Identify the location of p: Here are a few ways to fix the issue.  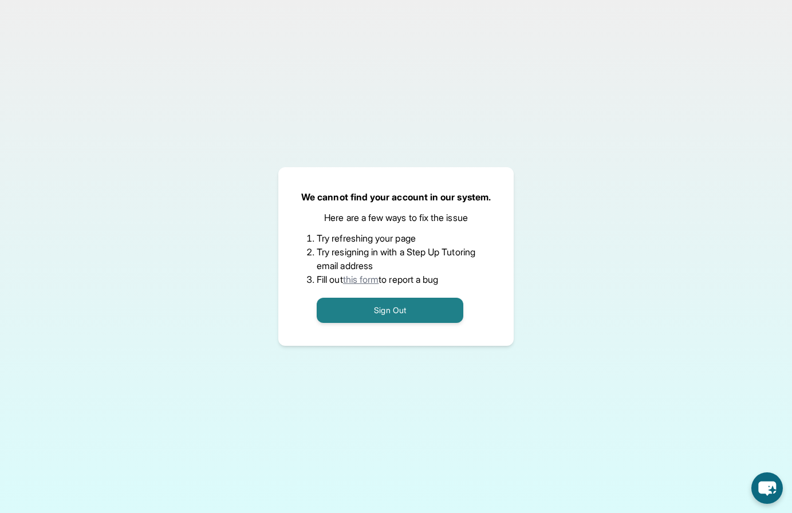
(396, 218).